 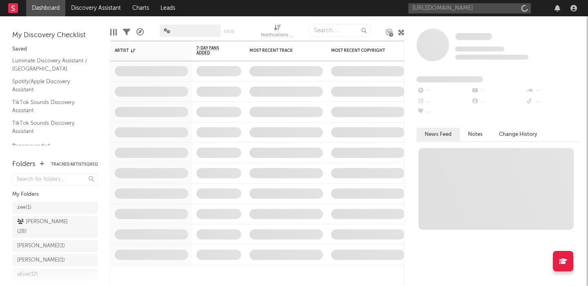 What do you see at coordinates (51, 85) in the screenshot?
I see `a: Spotify/Apple Discovery Assistant` at bounding box center [51, 85].